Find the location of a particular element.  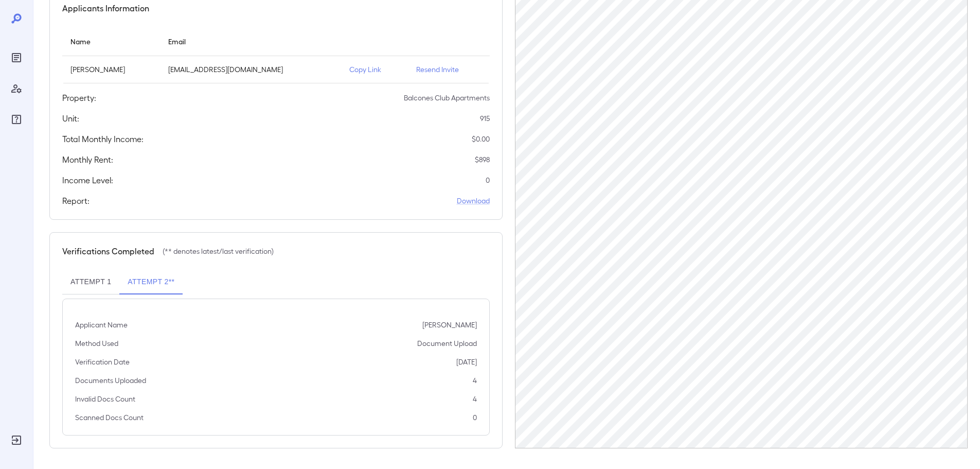

p: $ 0.00 is located at coordinates (480, 139).